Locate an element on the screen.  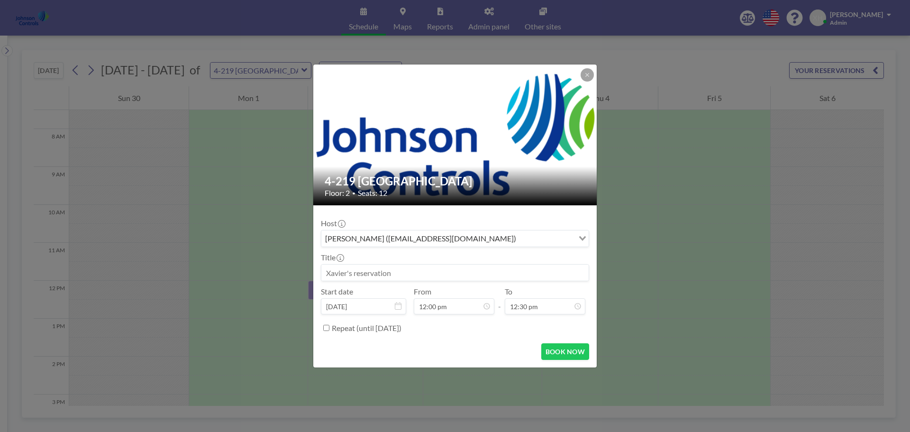
label: Host is located at coordinates (333, 223).